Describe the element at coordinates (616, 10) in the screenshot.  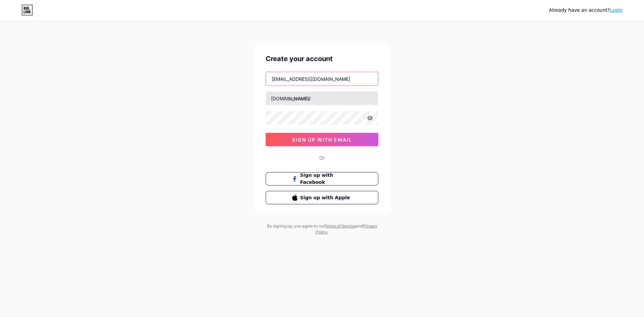
I see `a: Login` at that location.